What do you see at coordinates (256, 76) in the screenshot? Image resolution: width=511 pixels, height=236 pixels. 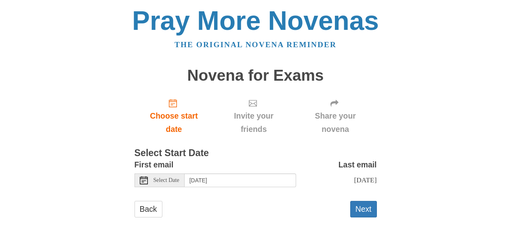 I see `h1: Novena for Exams` at bounding box center [256, 76].